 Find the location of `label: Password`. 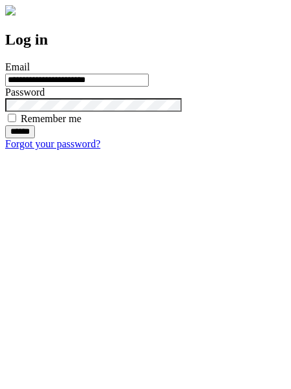

label: Password is located at coordinates (25, 92).